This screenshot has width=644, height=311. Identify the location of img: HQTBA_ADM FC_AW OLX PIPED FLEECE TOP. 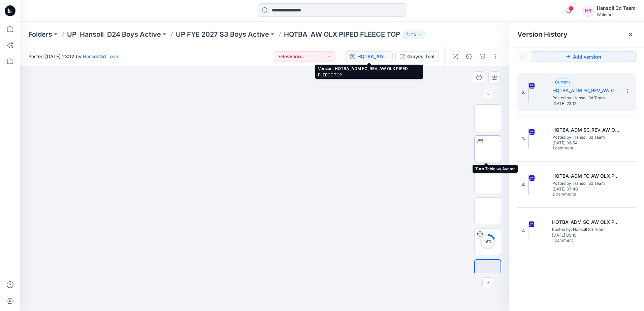
(529, 184).